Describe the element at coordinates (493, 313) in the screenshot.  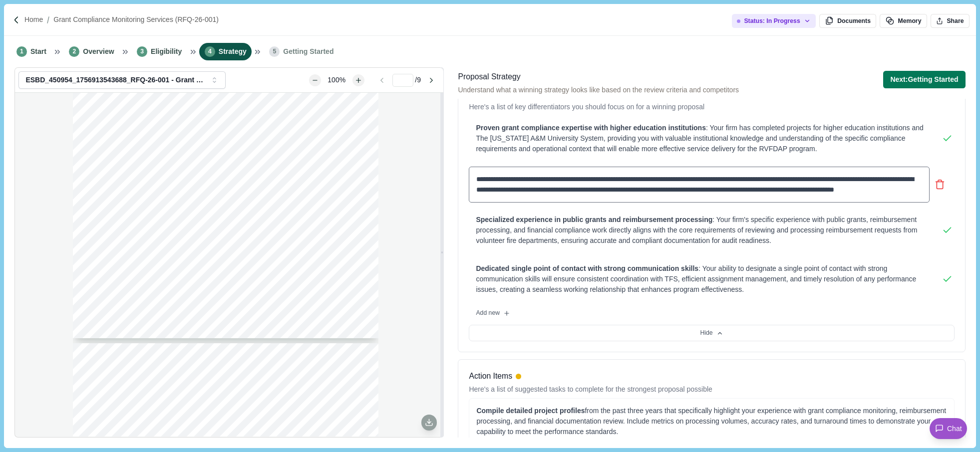
I see `button: Add new` at that location.